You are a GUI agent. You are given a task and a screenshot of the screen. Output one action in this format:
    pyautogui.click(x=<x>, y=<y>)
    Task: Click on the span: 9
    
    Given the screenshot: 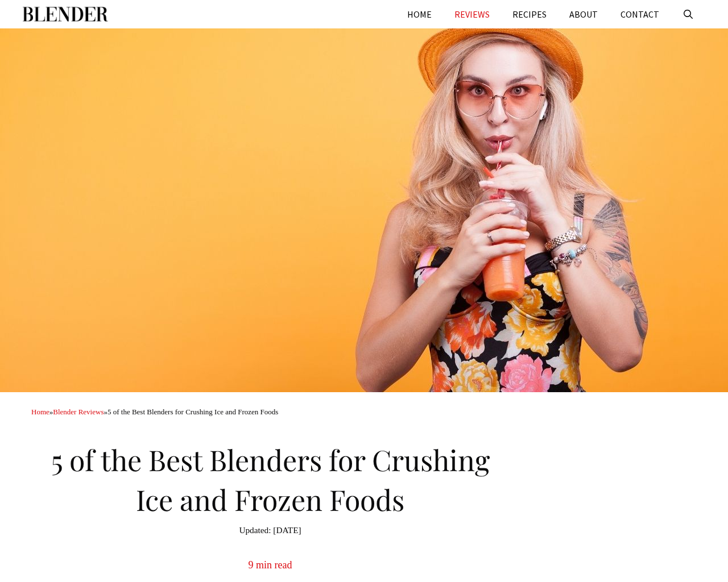 What is the action you would take?
    pyautogui.click(x=251, y=565)
    